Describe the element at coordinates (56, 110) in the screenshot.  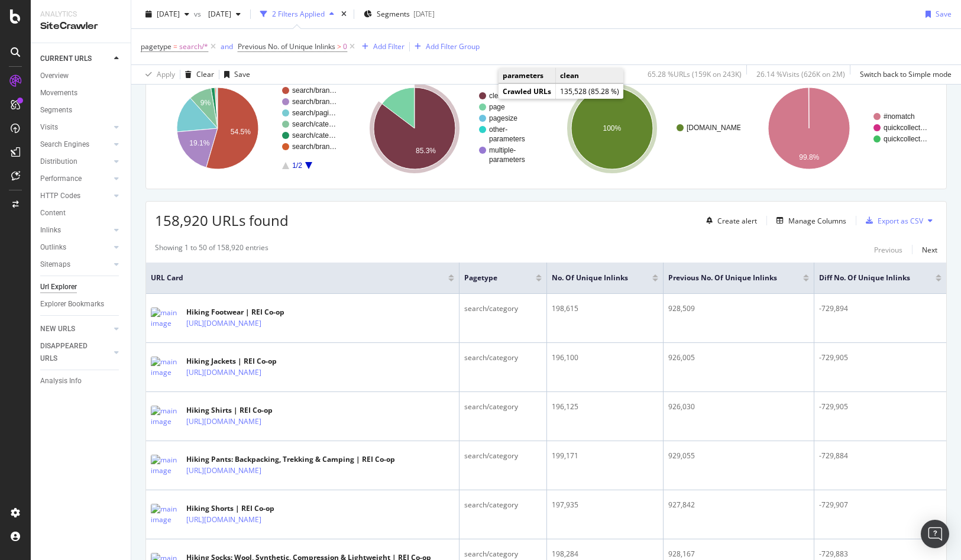
I see `div: Segments` at that location.